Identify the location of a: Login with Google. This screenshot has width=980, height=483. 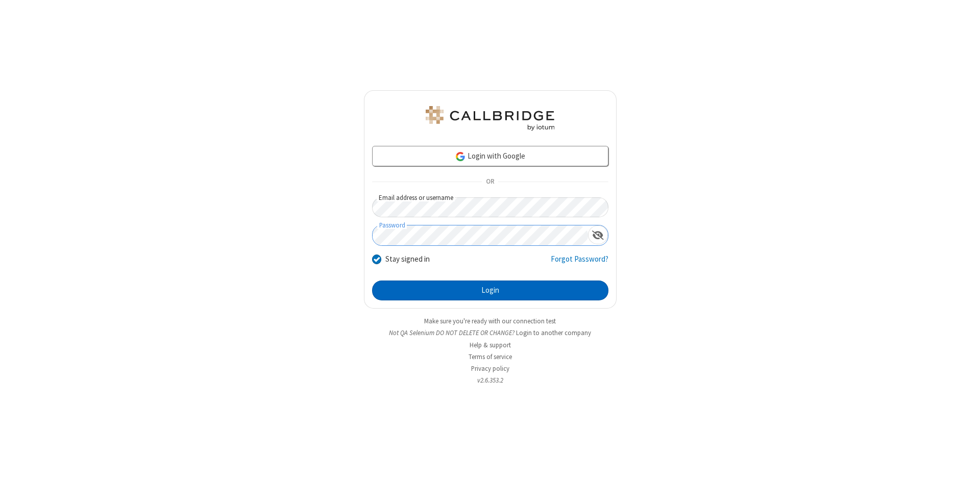
(490, 156).